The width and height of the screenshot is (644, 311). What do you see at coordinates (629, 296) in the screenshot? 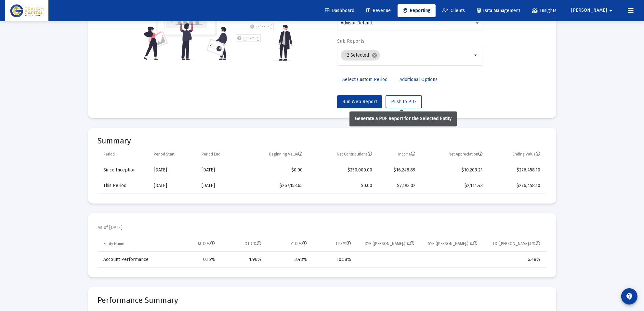
I see `mat-icon: contact_support` at bounding box center [629, 296].